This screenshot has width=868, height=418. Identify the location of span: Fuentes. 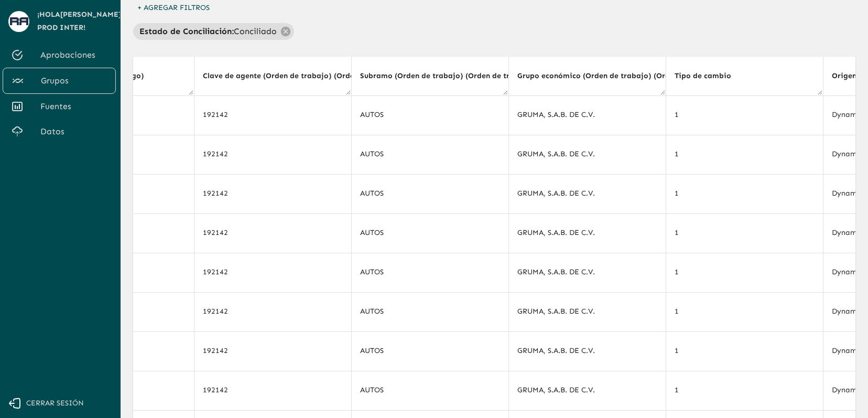
(74, 107).